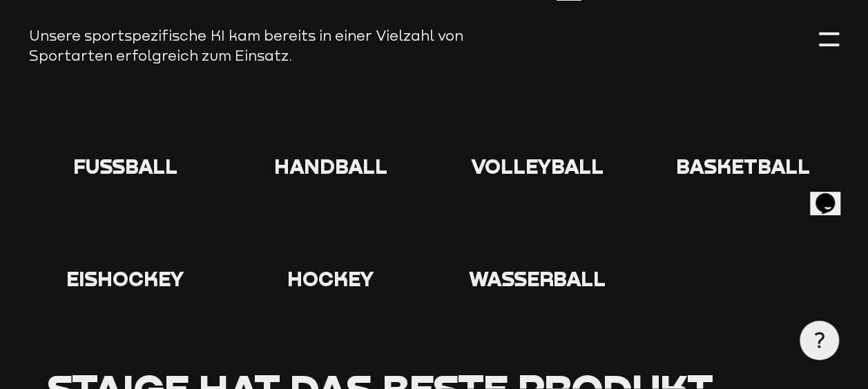 Image resolution: width=868 pixels, height=389 pixels. I want to click on p: Unsere sportspezifische KI kam bereits in einer Vielzahl von Sportarten erfolgreich zum Einsatz., so click(254, 46).